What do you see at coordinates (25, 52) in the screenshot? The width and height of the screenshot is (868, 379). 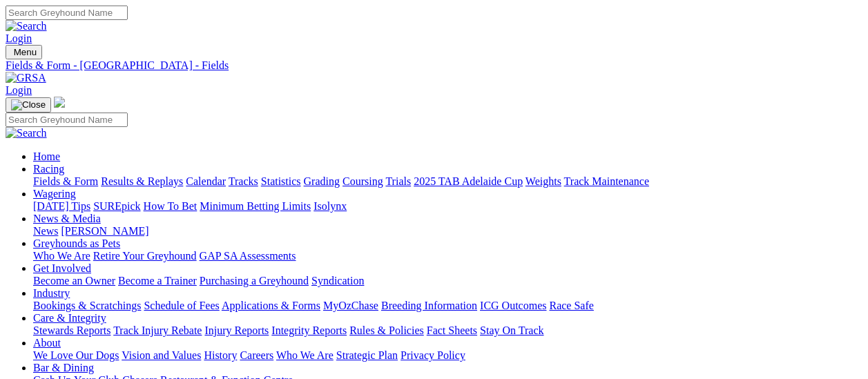 I see `span: Menu` at bounding box center [25, 52].